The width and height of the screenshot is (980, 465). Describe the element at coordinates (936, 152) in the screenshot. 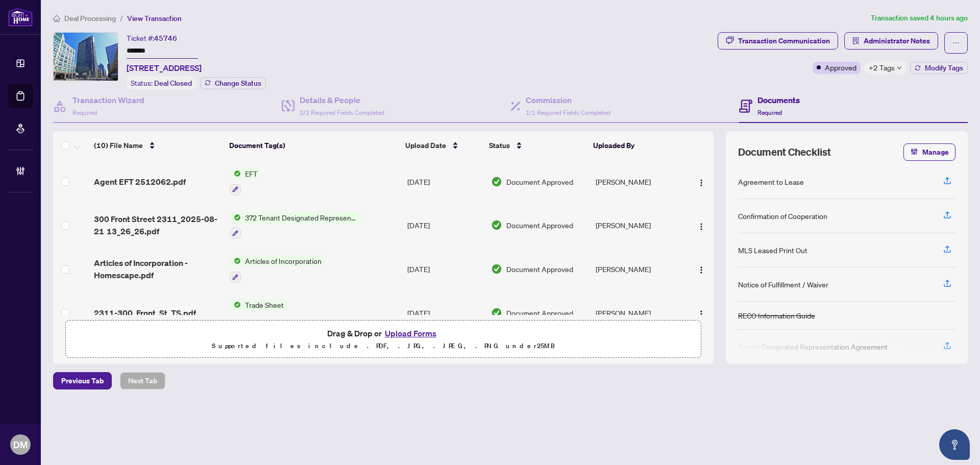

I see `span: Manage` at that location.